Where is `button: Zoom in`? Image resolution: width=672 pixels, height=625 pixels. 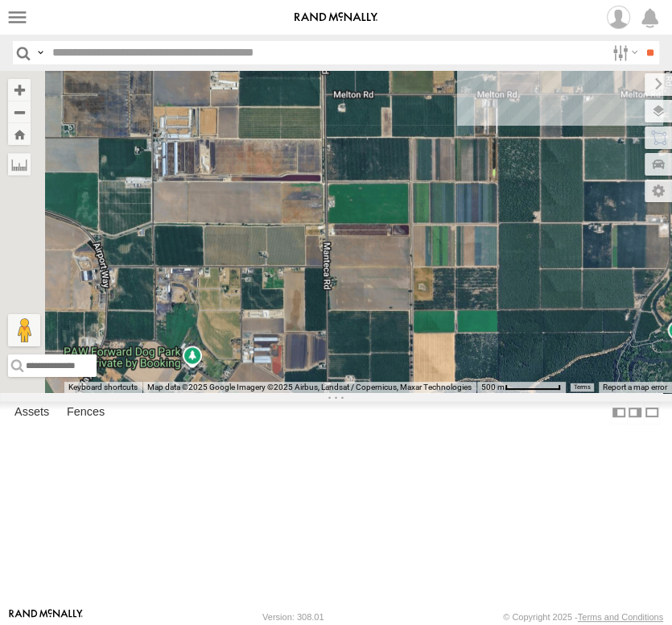
button: Zoom in is located at coordinates (19, 90).